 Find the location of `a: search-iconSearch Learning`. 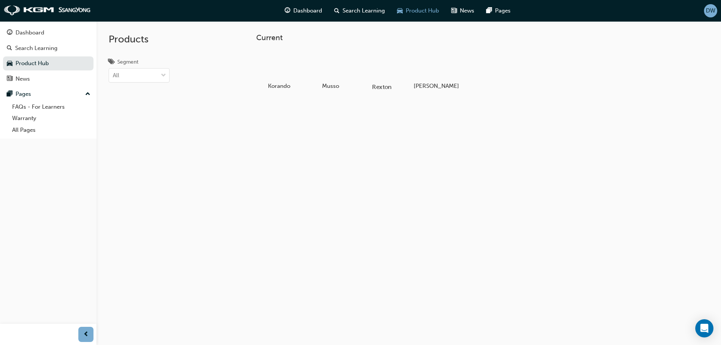

a: search-iconSearch Learning is located at coordinates (360, 11).